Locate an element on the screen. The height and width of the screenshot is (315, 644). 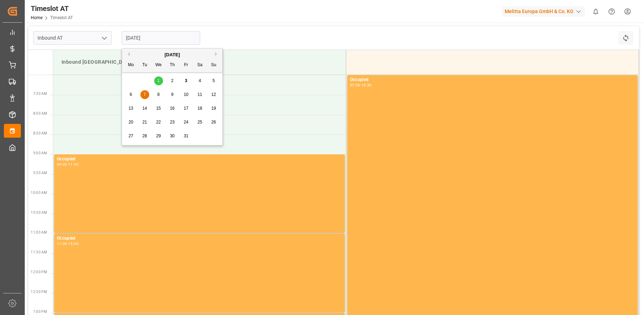
div: Choose Friday, October 3rd, 2025 is located at coordinates (186, 81).